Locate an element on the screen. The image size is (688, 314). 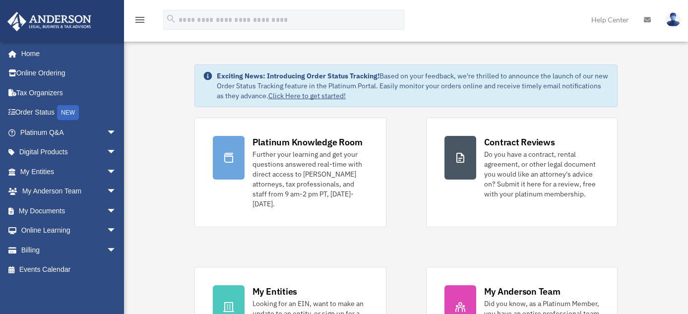
img: User Pic is located at coordinates (673, 19).